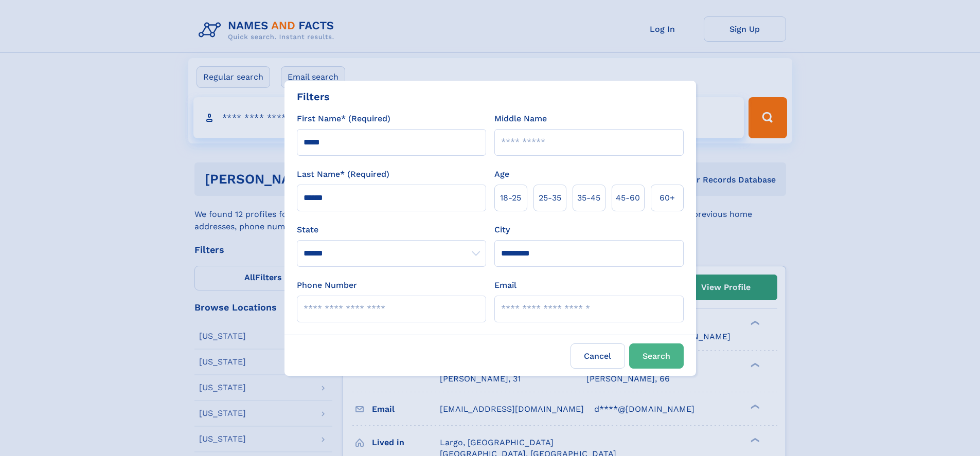 This screenshot has width=980, height=456. What do you see at coordinates (667, 198) in the screenshot?
I see `span: 60+` at bounding box center [667, 198].